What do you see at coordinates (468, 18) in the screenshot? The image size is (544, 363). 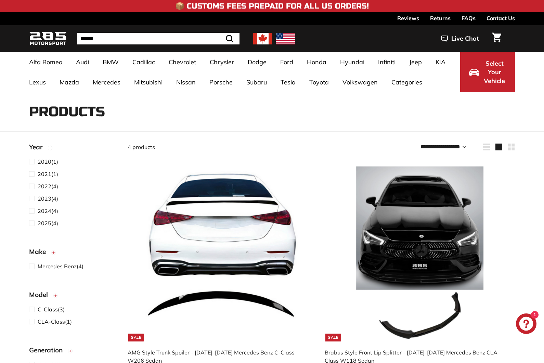 I see `a: FAQs` at bounding box center [468, 18].